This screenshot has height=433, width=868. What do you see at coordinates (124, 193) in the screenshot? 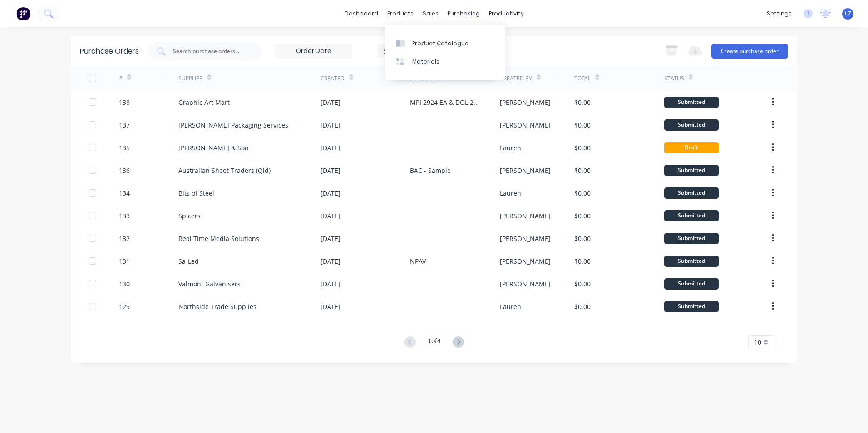
I see `div: 134` at bounding box center [124, 193].